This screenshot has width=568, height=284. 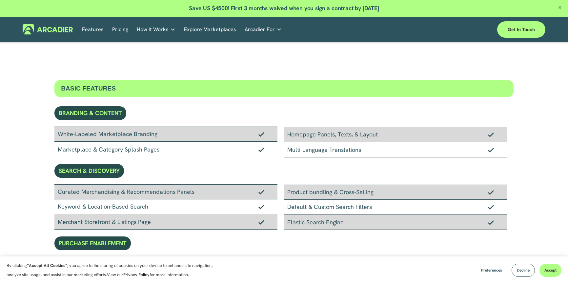 What do you see at coordinates (166, 222) in the screenshot?
I see `div: Merchant Storefront & Listings Page` at bounding box center [166, 222].